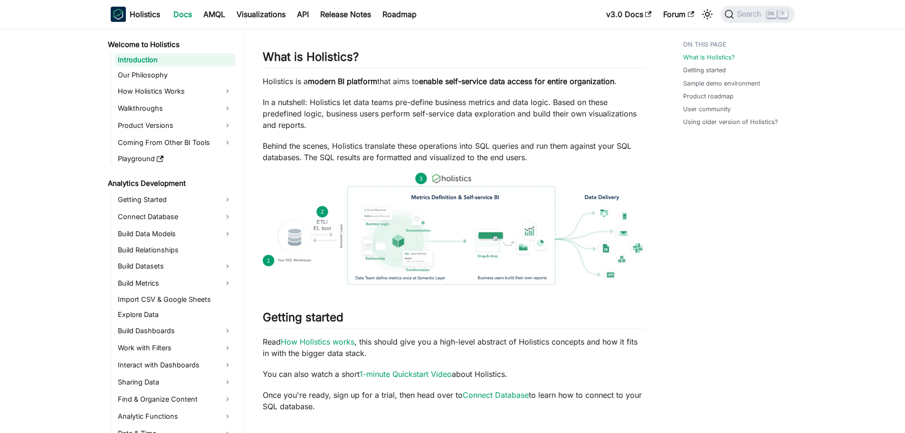  I want to click on a: API, so click(302, 14).